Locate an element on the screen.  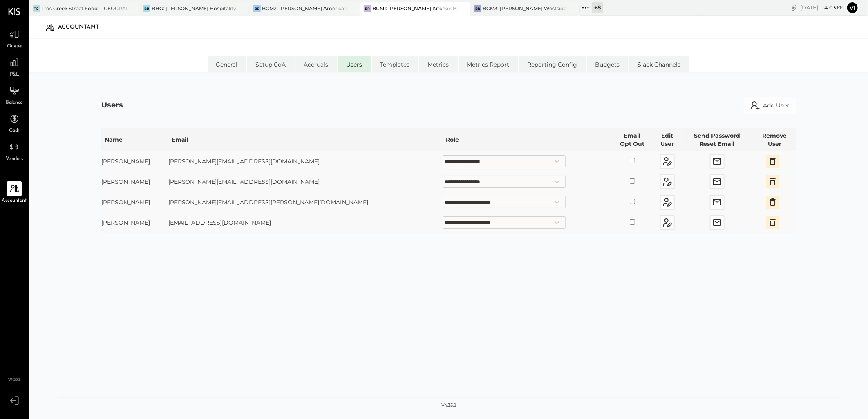
div: copy link is located at coordinates (794, 7).